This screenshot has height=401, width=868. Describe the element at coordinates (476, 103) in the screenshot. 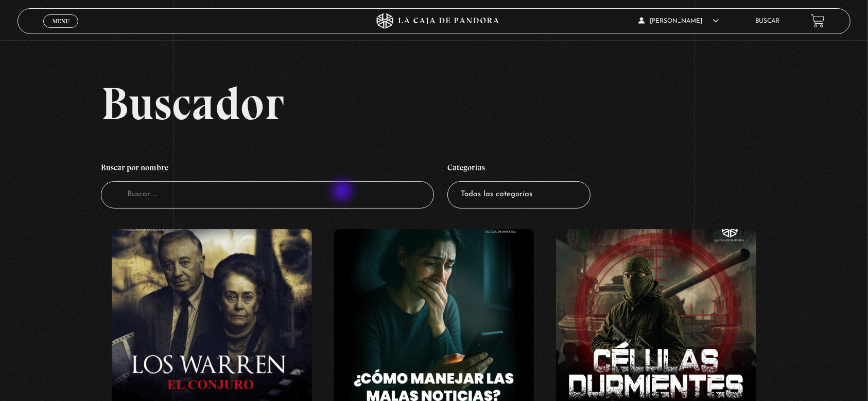

I see `h2: Buscador` at that location.